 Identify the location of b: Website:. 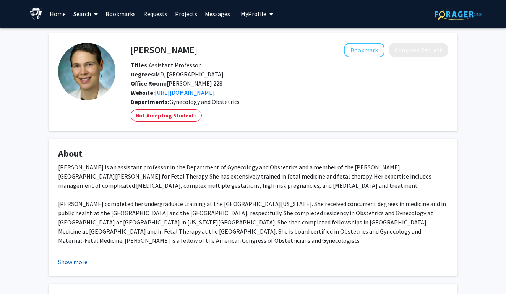
(143, 92).